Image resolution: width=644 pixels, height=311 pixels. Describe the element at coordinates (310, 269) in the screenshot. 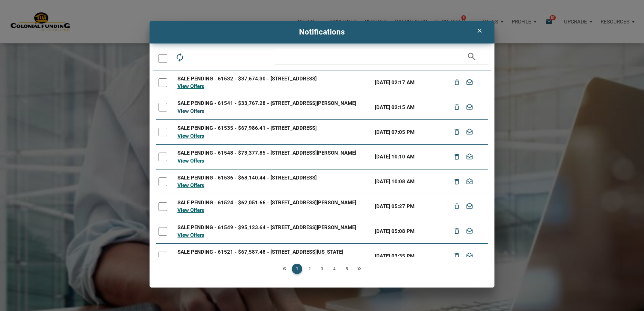

I see `a: 2` at that location.